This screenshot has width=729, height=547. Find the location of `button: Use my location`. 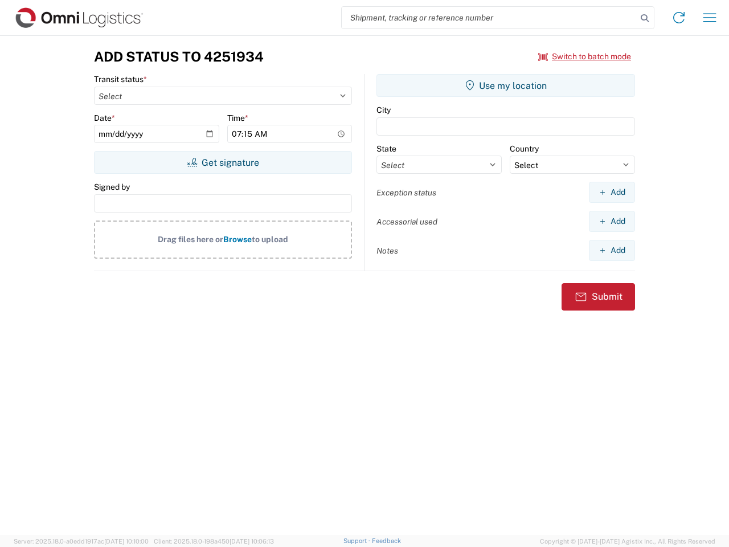

button: Use my location is located at coordinates (506, 85).